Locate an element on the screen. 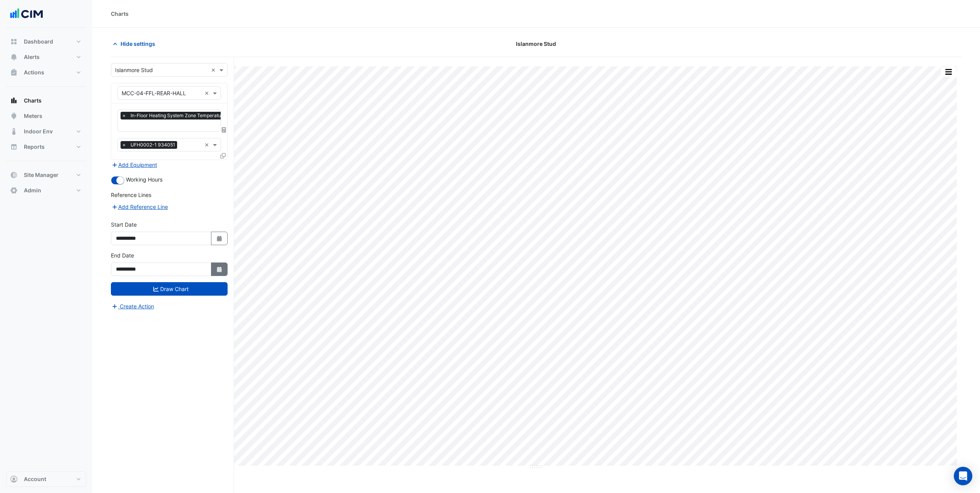 This screenshot has width=980, height=493. label: End Date is located at coordinates (122, 255).